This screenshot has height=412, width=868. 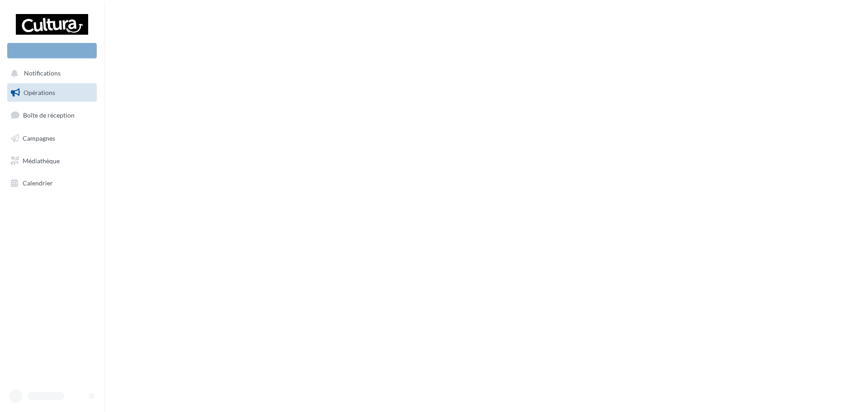 What do you see at coordinates (52, 50) in the screenshot?
I see `div: Nouvelle campagne` at bounding box center [52, 50].